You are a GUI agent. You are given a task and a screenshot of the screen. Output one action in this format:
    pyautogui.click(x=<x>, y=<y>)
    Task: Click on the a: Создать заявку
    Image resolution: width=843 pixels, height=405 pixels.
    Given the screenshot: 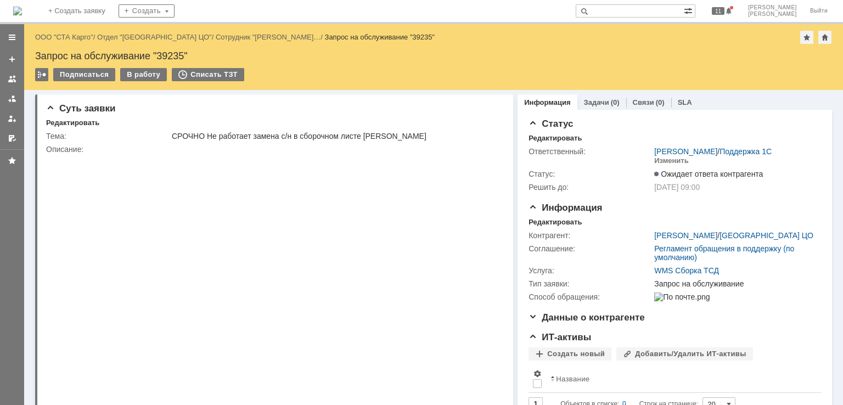 What is the action you would take?
    pyautogui.click(x=12, y=59)
    